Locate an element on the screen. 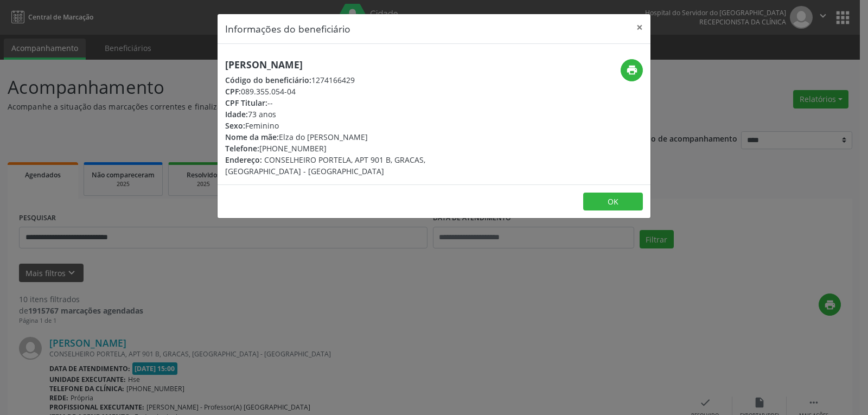 The height and width of the screenshot is (415, 868). span: Código do beneficiário: is located at coordinates (268, 80).